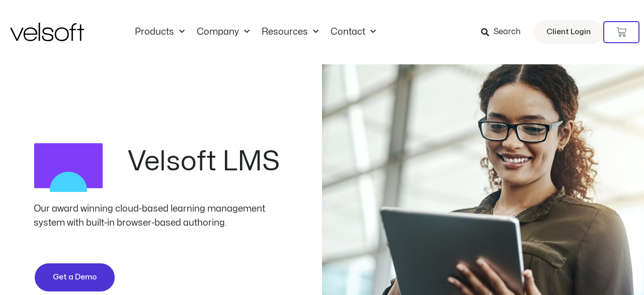  Describe the element at coordinates (504, 32) in the screenshot. I see `a: Search` at that location.